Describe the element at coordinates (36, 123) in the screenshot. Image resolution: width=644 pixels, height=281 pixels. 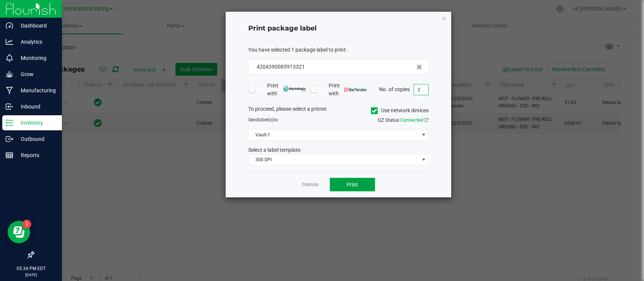
I see `p: Inventory` at that location.